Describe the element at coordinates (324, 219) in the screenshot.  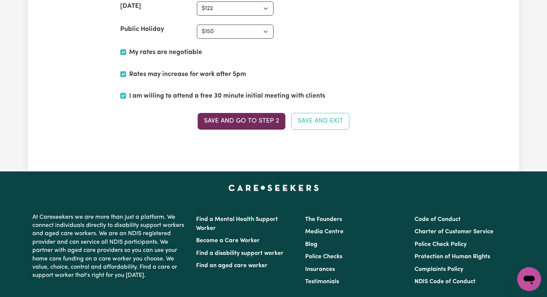
I see `a: The Founders` at that location.